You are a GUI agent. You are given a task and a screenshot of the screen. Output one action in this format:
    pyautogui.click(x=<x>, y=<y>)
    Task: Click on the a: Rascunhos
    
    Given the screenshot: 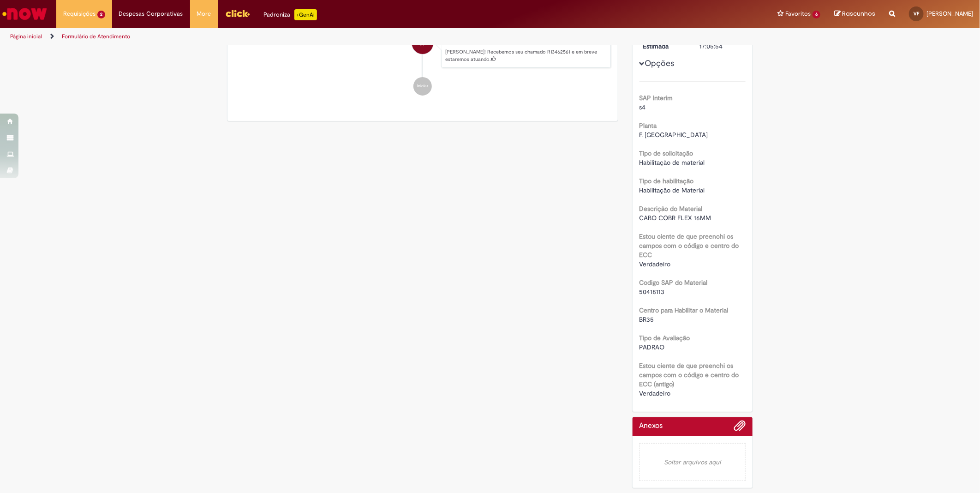 What is the action you would take?
    pyautogui.click(x=854, y=14)
    